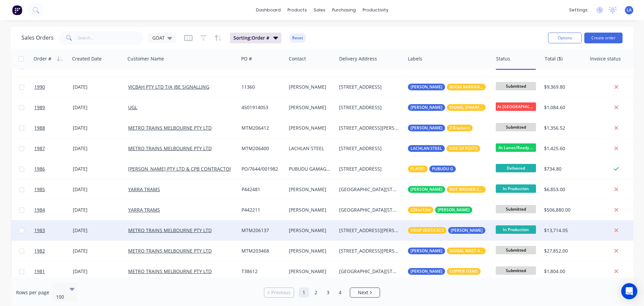 The height and width of the screenshot is (306, 644). Describe the element at coordinates (444, 148) in the screenshot. I see `button: LACHLAN STEELSIDE OF POSTS` at that location.